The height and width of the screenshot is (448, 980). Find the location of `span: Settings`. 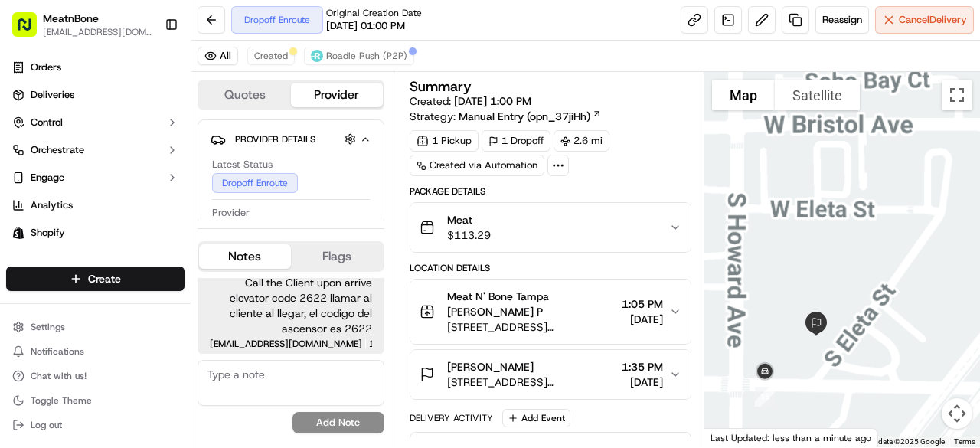

span: Settings is located at coordinates (48, 327).